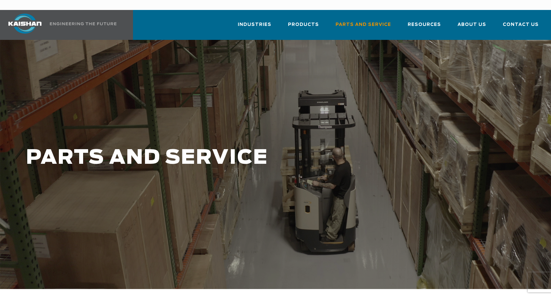 This screenshot has height=297, width=551. Describe the element at coordinates (424, 25) in the screenshot. I see `span: Resources` at that location.